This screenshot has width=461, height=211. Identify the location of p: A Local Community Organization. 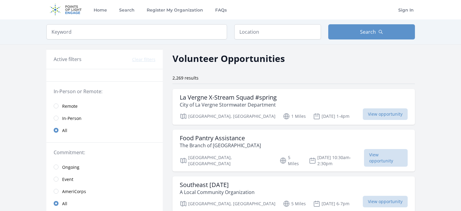
(217, 192).